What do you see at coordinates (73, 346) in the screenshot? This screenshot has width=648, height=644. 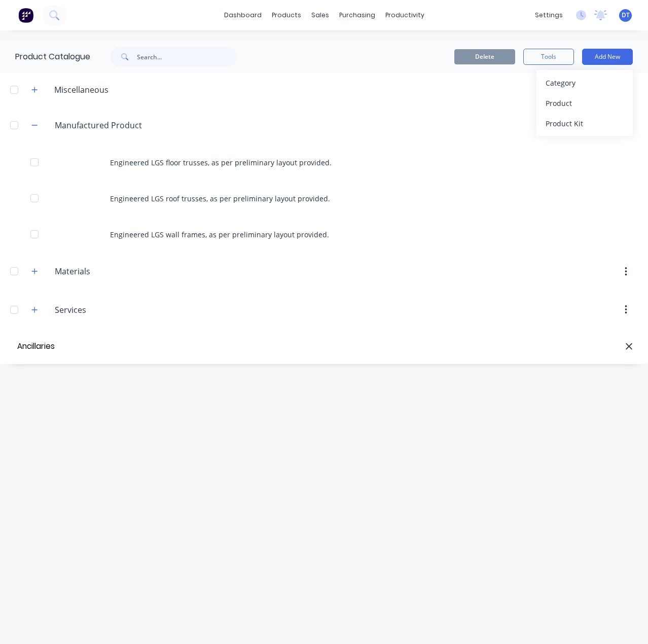 I see `input: Enter Category Name` at bounding box center [73, 346].